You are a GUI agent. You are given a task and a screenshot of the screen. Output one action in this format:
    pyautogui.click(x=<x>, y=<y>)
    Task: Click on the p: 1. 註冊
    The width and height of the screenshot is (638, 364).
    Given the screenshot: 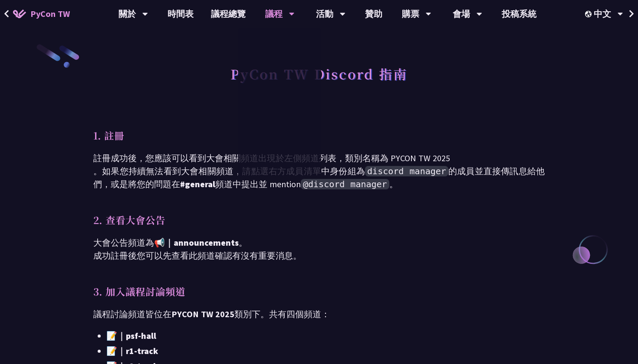 What is the action you would take?
    pyautogui.click(x=319, y=135)
    